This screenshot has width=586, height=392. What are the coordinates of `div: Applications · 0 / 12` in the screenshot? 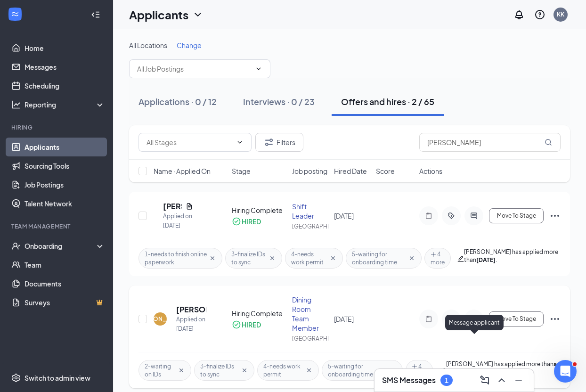 It's located at (178, 101).